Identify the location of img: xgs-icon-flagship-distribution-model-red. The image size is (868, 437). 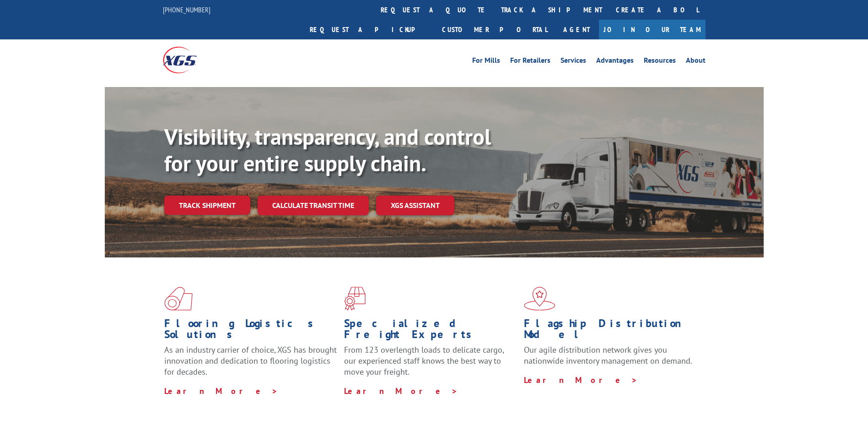
(540, 299).